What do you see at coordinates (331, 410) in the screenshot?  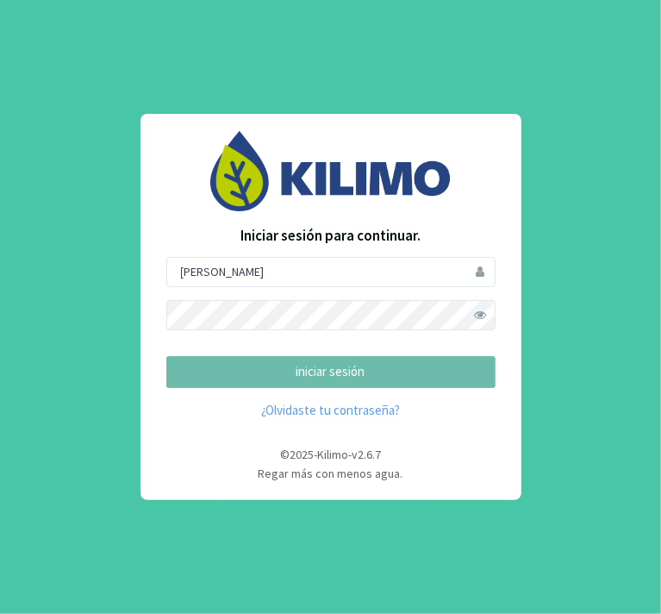 I see `a: ¿Olvidaste tu contraseña?` at bounding box center [331, 410].